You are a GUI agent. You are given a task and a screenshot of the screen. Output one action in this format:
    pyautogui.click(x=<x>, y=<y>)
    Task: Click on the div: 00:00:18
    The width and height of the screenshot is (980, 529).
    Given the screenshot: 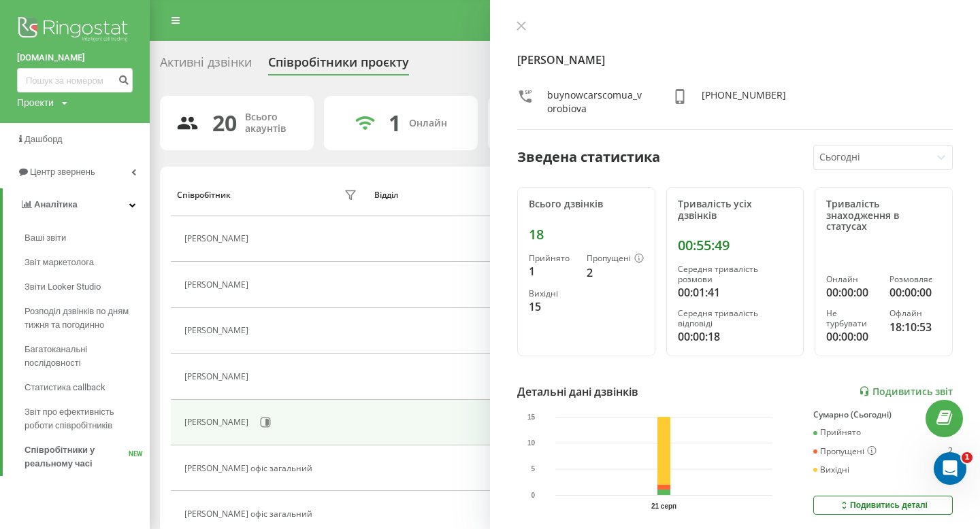 What is the action you would take?
    pyautogui.click(x=735, y=337)
    